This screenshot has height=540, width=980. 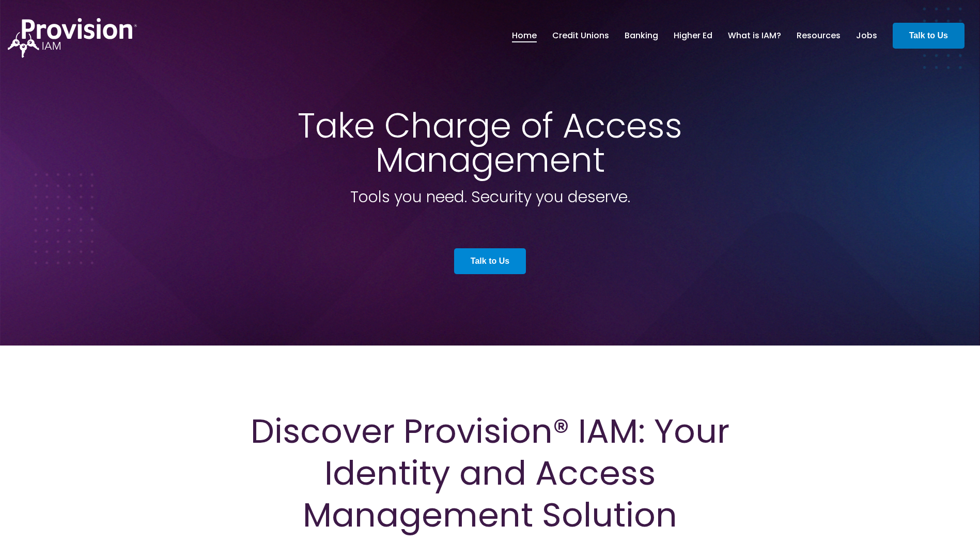 I want to click on img: ProvisionIAM-Logo-White, so click(x=72, y=37).